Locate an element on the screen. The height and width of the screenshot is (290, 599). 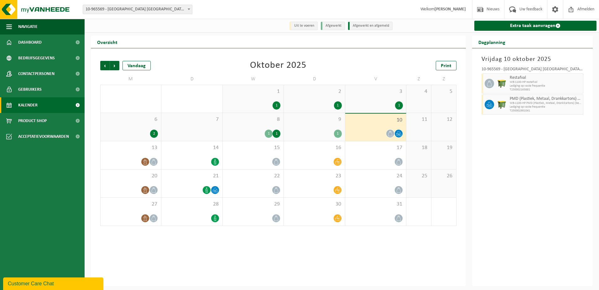
span: 4 is located at coordinates (419, 92).